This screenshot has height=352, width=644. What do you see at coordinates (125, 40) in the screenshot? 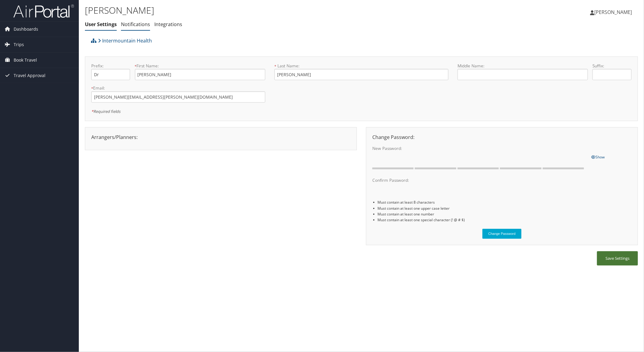
I see `a: Intermountain Health` at bounding box center [125, 40].